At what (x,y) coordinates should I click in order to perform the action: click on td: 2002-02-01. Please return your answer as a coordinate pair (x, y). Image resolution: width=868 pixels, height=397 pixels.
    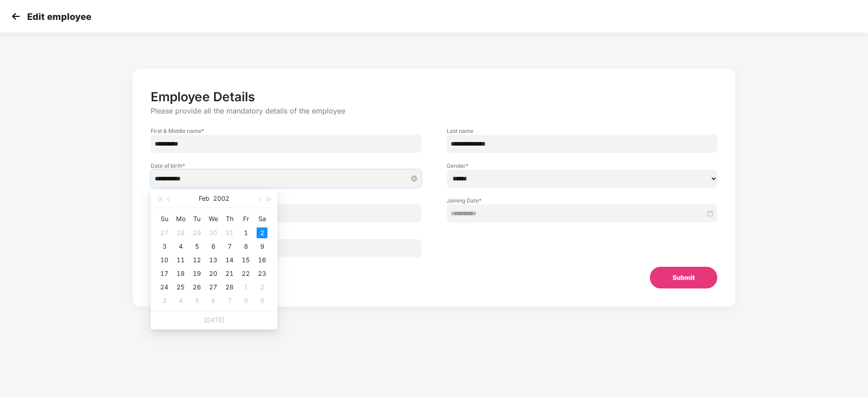
    Looking at the image, I should click on (246, 233).